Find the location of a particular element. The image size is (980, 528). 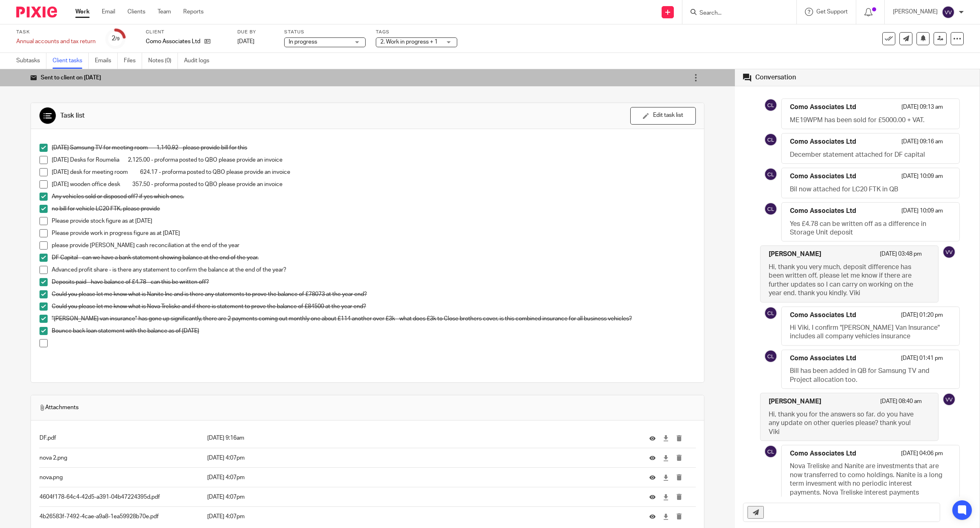

p: nova 2.png is located at coordinates (121, 458).